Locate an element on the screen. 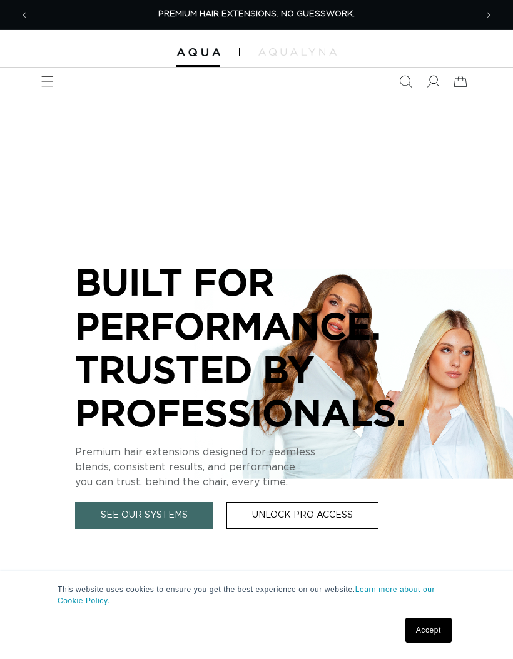  button: Next announcement is located at coordinates (489, 15).